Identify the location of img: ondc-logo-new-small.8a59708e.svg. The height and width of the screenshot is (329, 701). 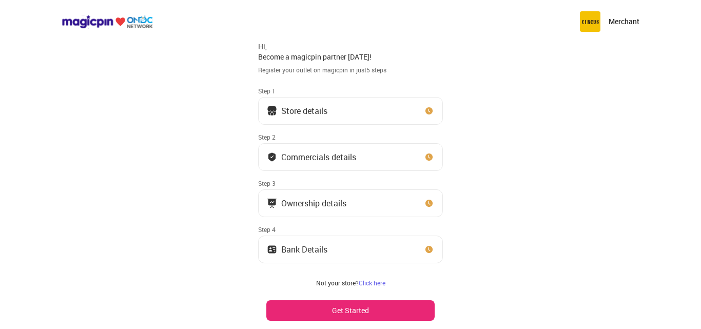
(107, 22).